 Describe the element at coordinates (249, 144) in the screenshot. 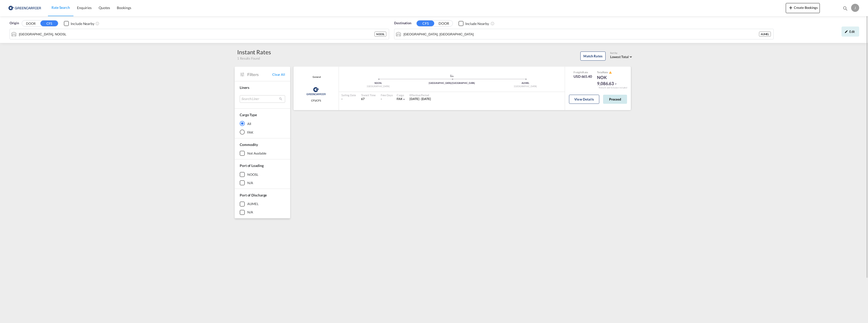

I see `span: Commodity` at that location.